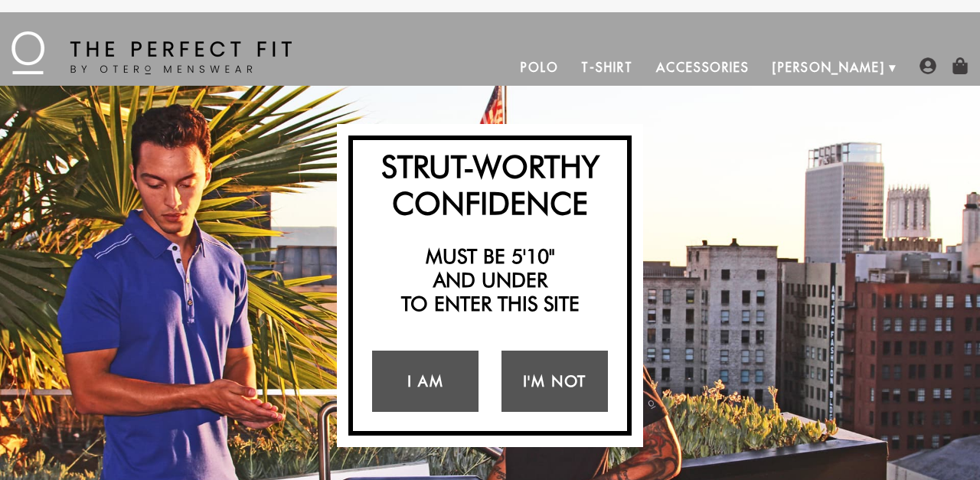 This screenshot has height=480, width=980. Describe the element at coordinates (539, 67) in the screenshot. I see `a: Polo` at that location.